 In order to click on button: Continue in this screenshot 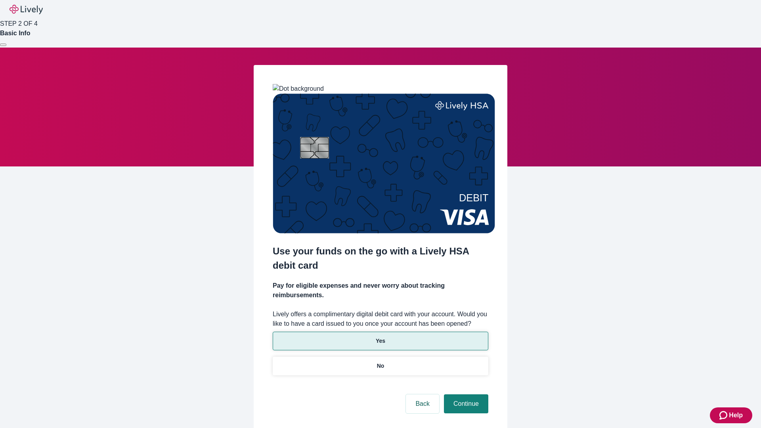, I will do `click(466, 404)`.